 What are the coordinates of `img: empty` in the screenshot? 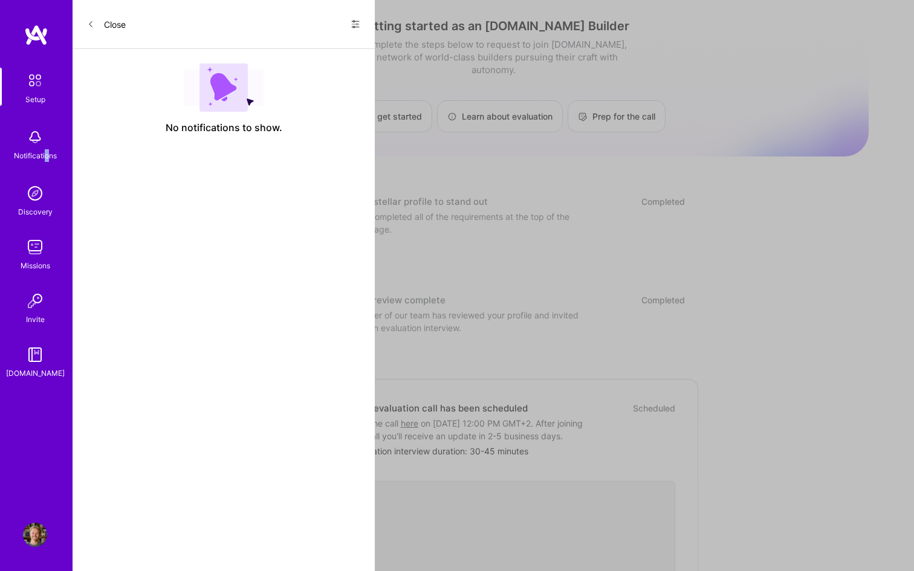 It's located at (224, 88).